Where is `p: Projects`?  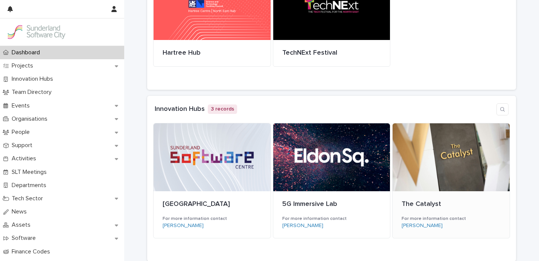 p: Projects is located at coordinates (24, 66).